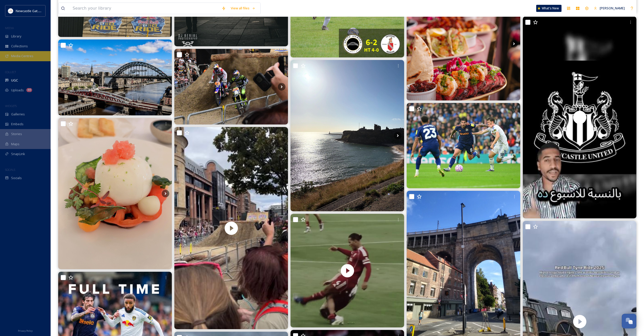  What do you see at coordinates (549, 9) in the screenshot?
I see `a: What's New` at bounding box center [549, 9].